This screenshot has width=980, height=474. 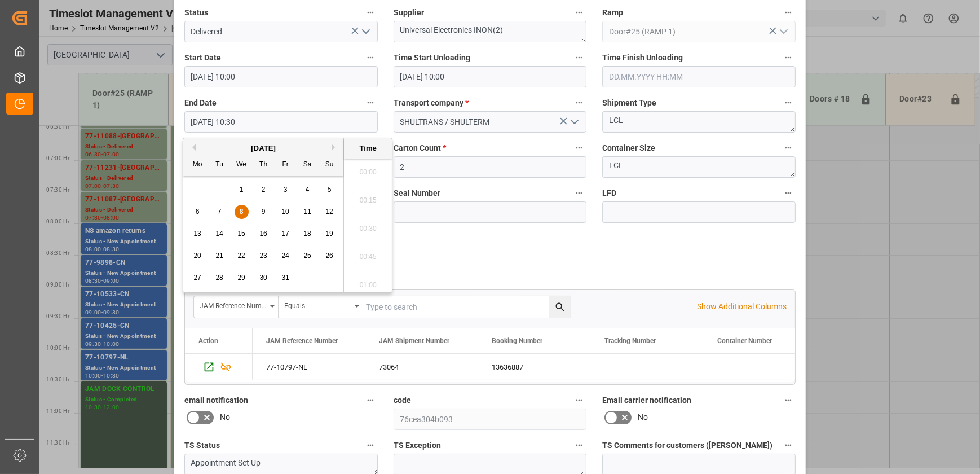 What do you see at coordinates (286, 165) in the screenshot?
I see `div: Fr` at bounding box center [286, 165].